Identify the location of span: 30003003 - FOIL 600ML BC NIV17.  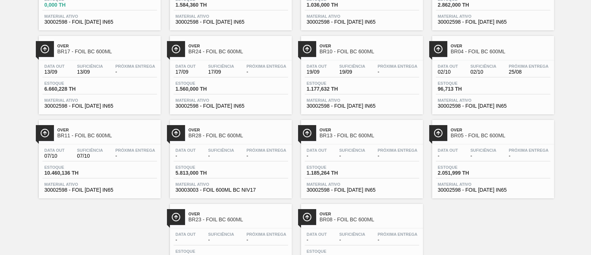
(231, 190).